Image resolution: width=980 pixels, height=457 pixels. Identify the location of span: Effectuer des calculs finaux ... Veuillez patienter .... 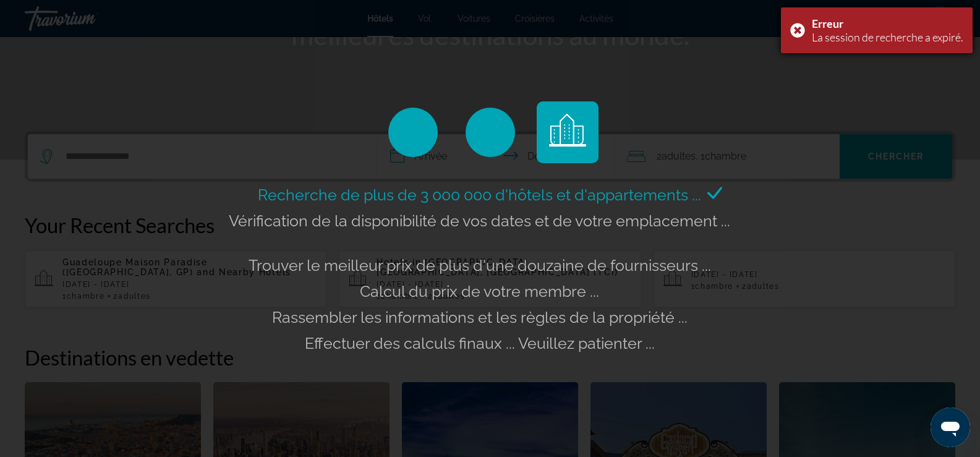
(480, 343).